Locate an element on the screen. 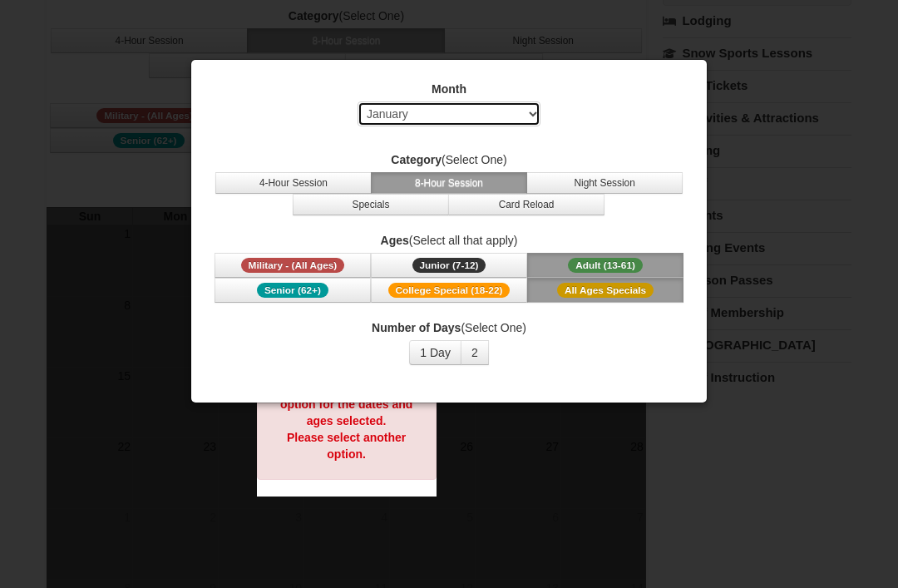 This screenshot has width=898, height=588. strong: Month is located at coordinates (449, 89).